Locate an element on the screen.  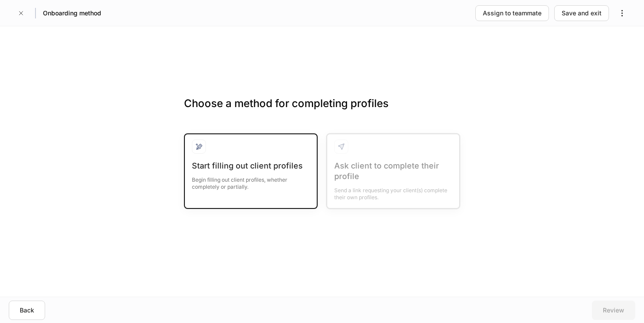
button: Assign to teammate is located at coordinates (512, 13).